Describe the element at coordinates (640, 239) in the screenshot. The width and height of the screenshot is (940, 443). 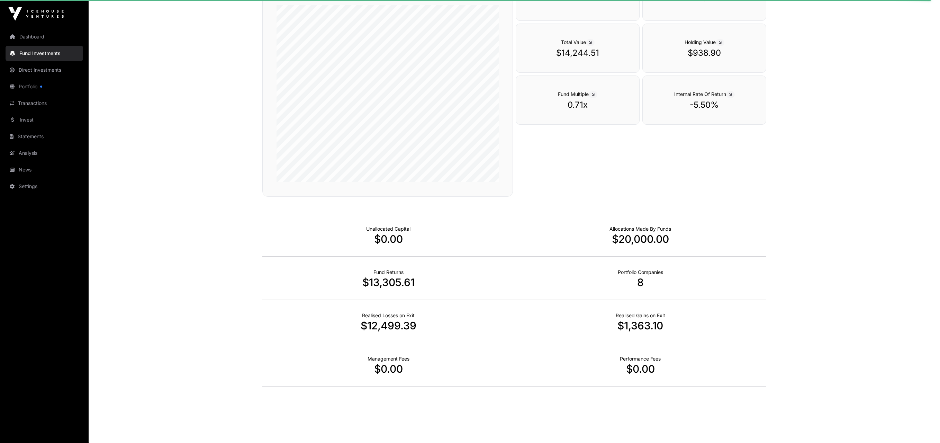
I see `p: $20,000.00` at that location.